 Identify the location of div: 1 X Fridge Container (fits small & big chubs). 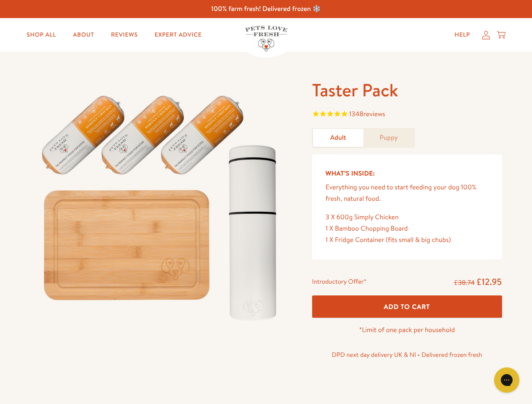
(407, 240).